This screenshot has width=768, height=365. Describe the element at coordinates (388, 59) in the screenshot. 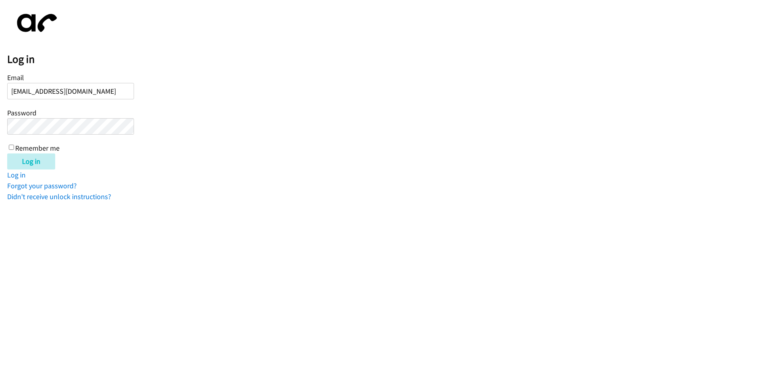

I see `h2: Log in` at that location.